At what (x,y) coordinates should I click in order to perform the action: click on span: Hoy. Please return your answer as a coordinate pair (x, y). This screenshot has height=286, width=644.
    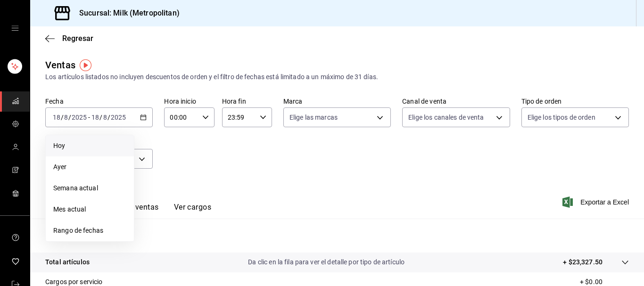
    Looking at the image, I should click on (90, 145).